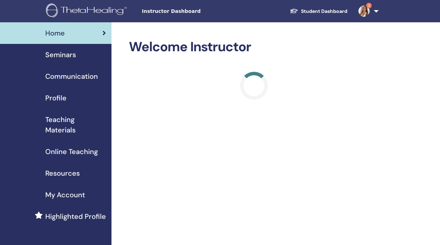  Describe the element at coordinates (55, 33) in the screenshot. I see `span: Home` at that location.